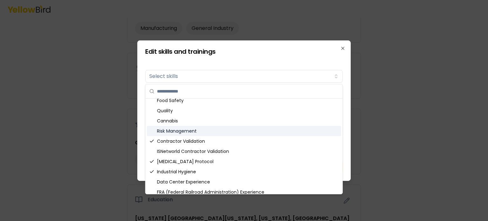 The image size is (488, 221). I want to click on div: FRA (Federal Railroad Administration) Experience, so click(244, 192).